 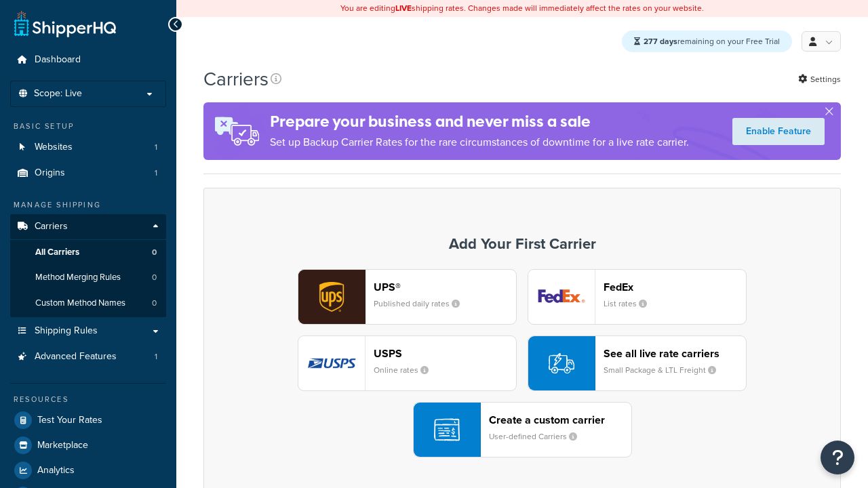 I want to click on header: USPS, so click(x=445, y=353).